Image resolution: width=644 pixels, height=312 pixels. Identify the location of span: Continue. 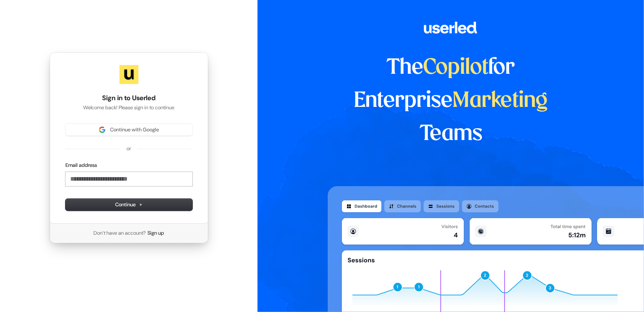
(129, 204).